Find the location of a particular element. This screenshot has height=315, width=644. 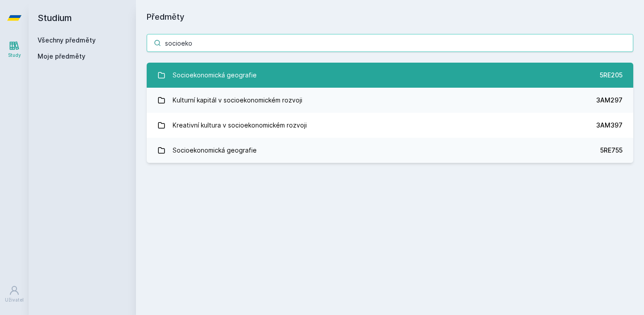

a: Kulturní kapitál v socioekonomickém rozvoji 3AM297 is located at coordinates (390, 100).